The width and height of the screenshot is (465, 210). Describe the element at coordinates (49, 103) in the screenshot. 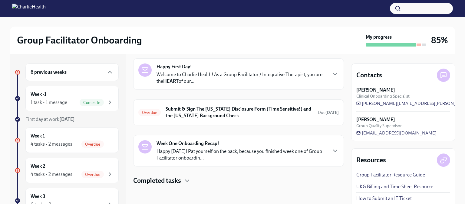

I see `div: 1 task • 1 message` at that location.